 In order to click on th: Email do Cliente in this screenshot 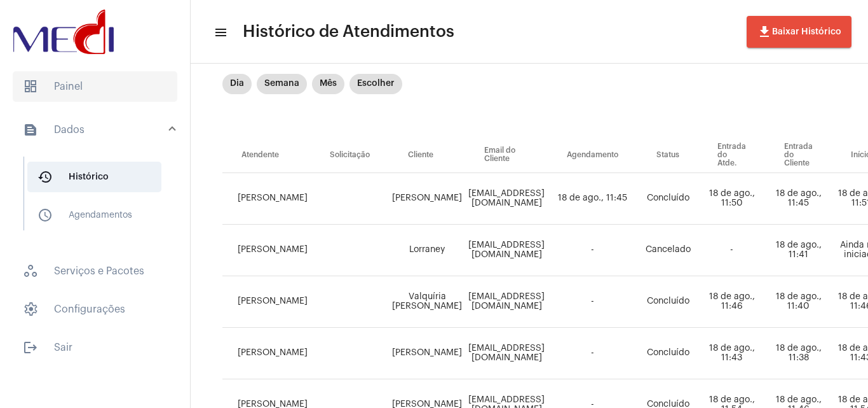, I will do `click(506, 155)`.